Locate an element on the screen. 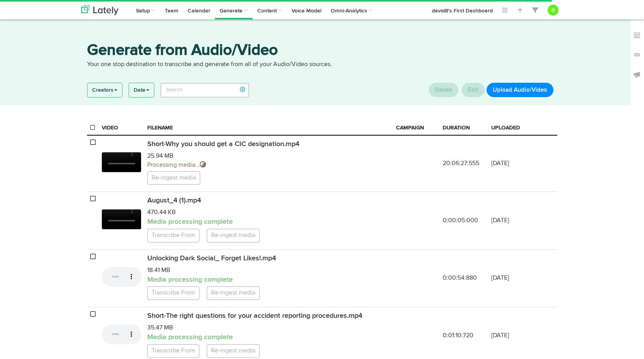 This screenshot has width=644, height=359. span: 0:00:05:000 is located at coordinates (460, 221).